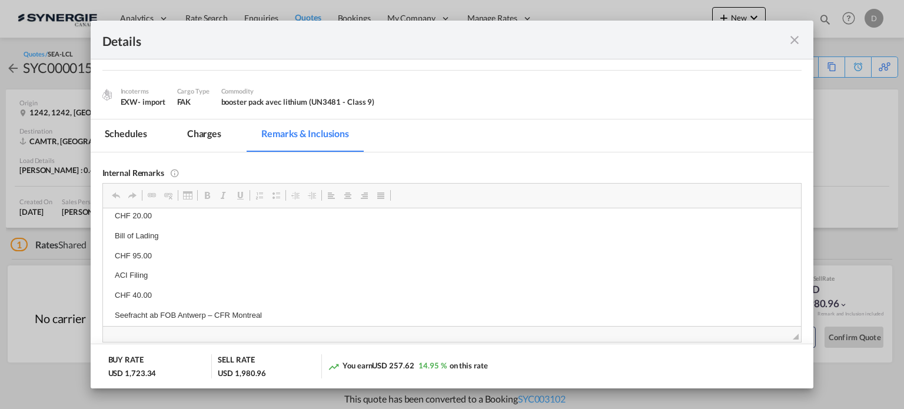 Image resolution: width=904 pixels, height=409 pixels. What do you see at coordinates (233, 135) in the screenshot?
I see `md-pagination-wrapper: Use the left and right arrow keys to navigate between tabs` at bounding box center [233, 135].